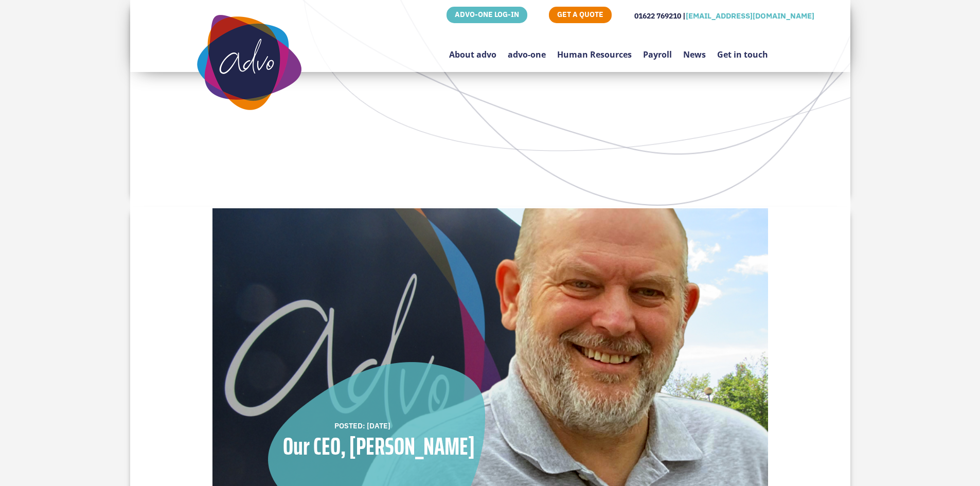 Image resolution: width=980 pixels, height=486 pixels. Describe the element at coordinates (527, 49) in the screenshot. I see `a: advo-one` at that location.